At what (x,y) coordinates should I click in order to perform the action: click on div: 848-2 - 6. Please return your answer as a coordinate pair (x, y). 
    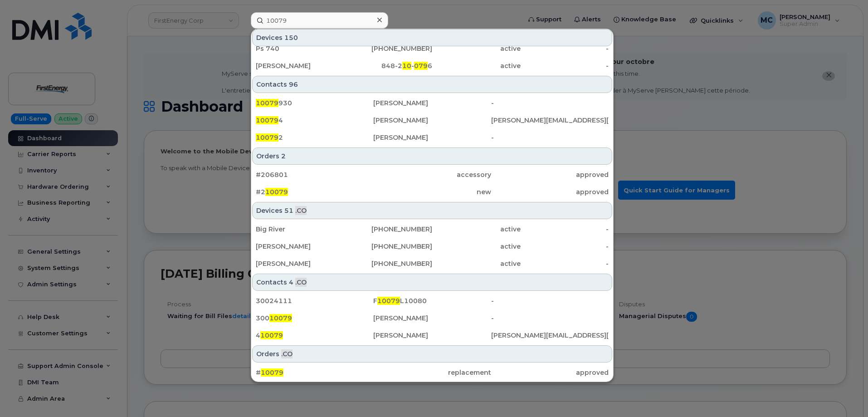
    Looking at the image, I should click on (388, 66).